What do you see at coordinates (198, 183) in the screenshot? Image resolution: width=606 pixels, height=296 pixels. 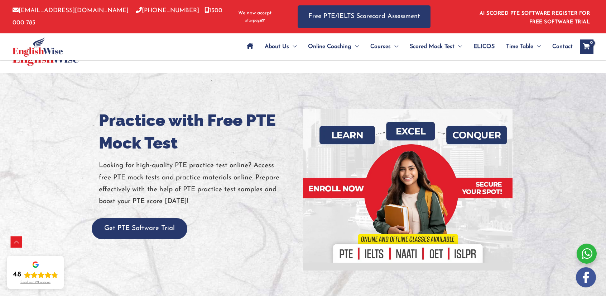 I see `p: Looking for high-quality PTE practice test online? Access free PTE mock tests and practice materi...` at bounding box center [198, 183].